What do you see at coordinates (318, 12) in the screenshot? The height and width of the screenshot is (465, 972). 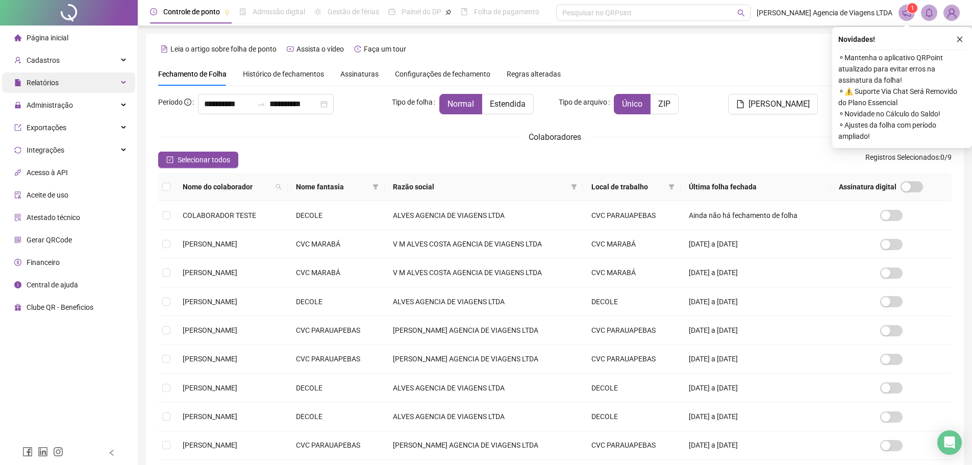 I see `span: sun` at bounding box center [318, 12].